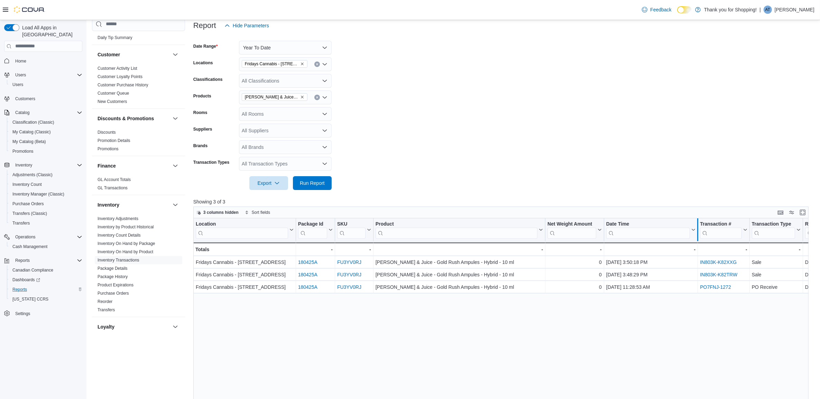 The width and height of the screenshot is (820, 399). Describe the element at coordinates (108, 149) in the screenshot. I see `span: Promotions` at that location.